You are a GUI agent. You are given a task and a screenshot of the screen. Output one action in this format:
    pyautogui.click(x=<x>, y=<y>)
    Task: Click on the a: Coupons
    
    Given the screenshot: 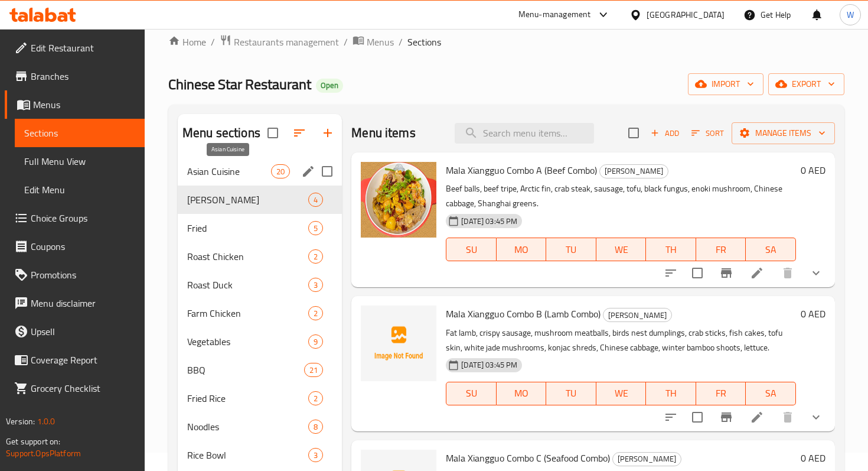 What is the action you would take?
    pyautogui.click(x=74, y=246)
    